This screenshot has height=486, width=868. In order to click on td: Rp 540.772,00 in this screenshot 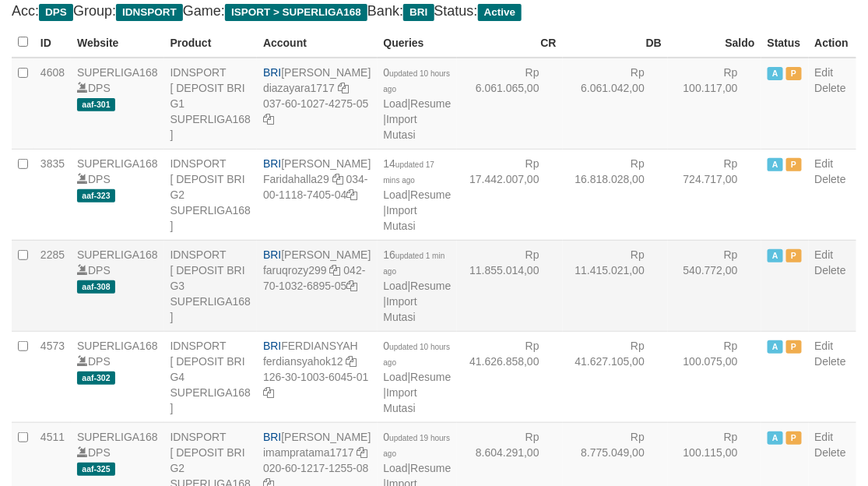, I will do `click(715, 285)`.